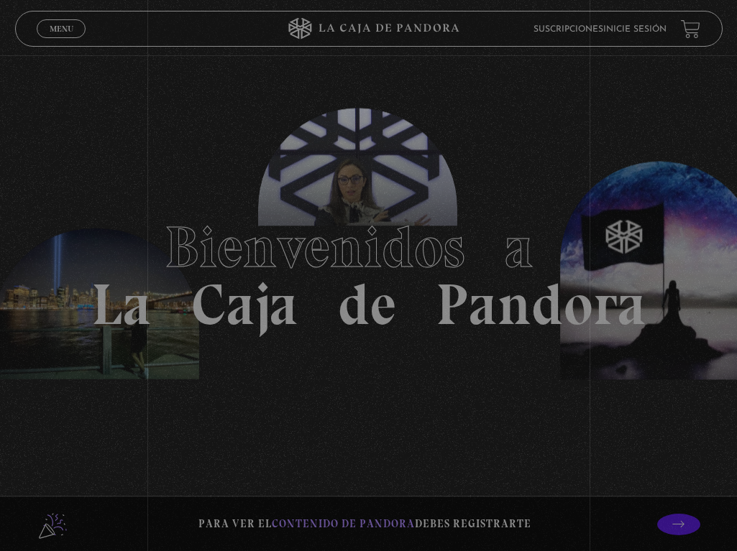  What do you see at coordinates (690, 29) in the screenshot?
I see `a: View your shopping cart` at bounding box center [690, 29].